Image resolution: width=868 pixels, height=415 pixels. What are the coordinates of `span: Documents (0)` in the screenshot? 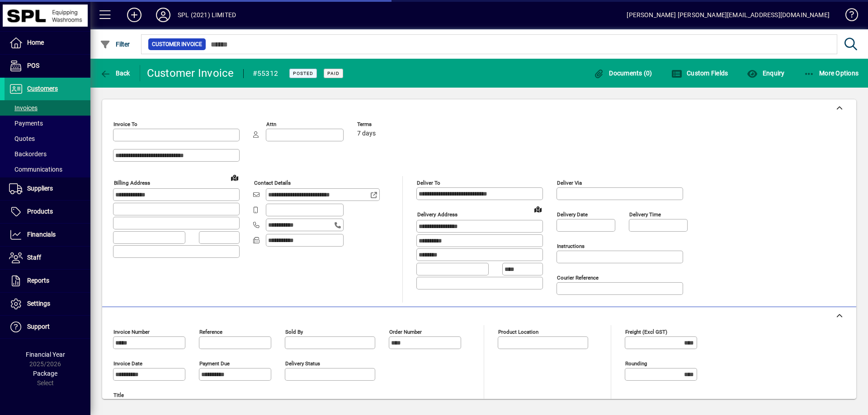 It's located at (623, 73).